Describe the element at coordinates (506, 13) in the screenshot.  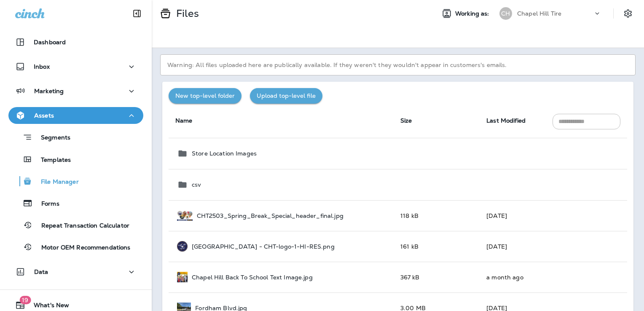
I see `div: CH` at that location.